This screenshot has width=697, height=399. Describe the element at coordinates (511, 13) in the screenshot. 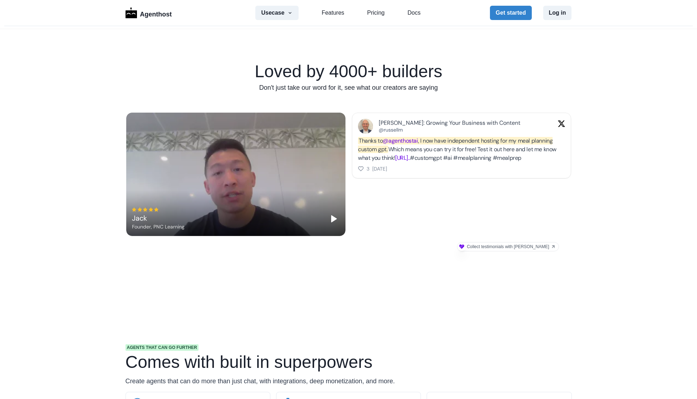

I see `a: Get started` at that location.